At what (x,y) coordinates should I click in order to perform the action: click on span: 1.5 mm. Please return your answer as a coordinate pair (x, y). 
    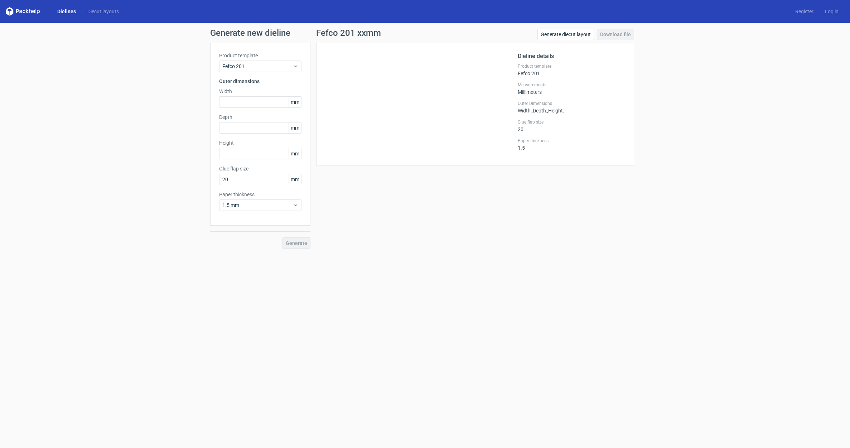
    Looking at the image, I should click on (257, 205).